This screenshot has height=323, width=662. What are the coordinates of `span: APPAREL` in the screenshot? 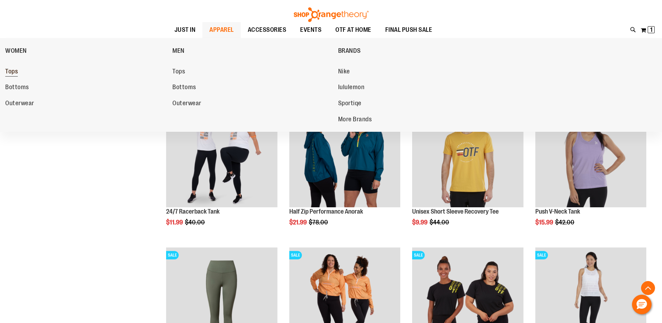 It's located at (222, 30).